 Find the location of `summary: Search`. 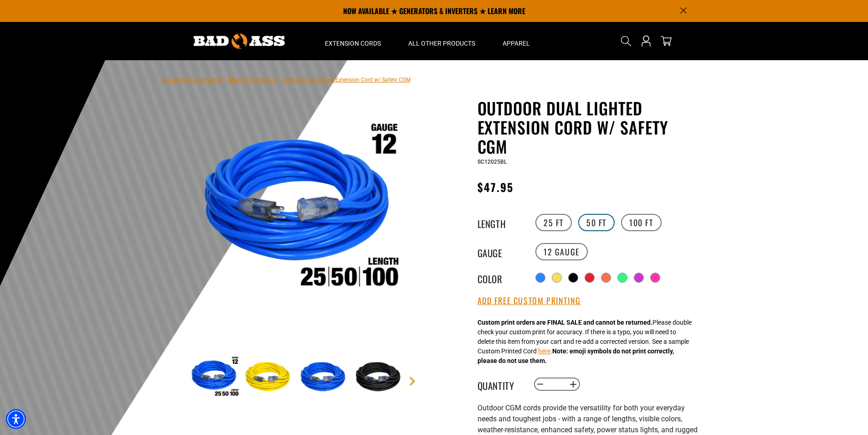

summary: Search is located at coordinates (626, 41).